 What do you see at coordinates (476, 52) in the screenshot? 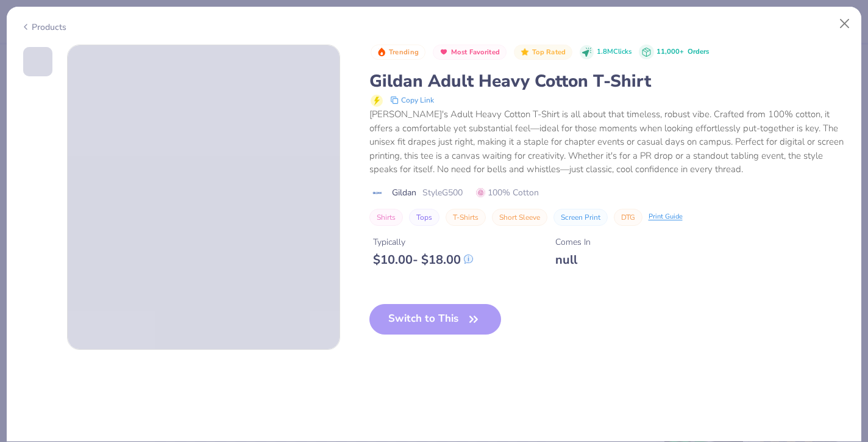
I see `span: Most Favorited` at bounding box center [476, 52].